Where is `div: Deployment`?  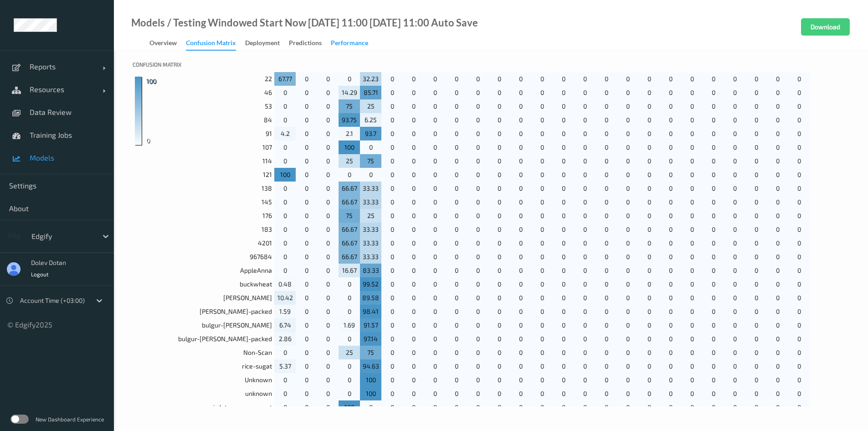 div: Deployment is located at coordinates (262, 44).